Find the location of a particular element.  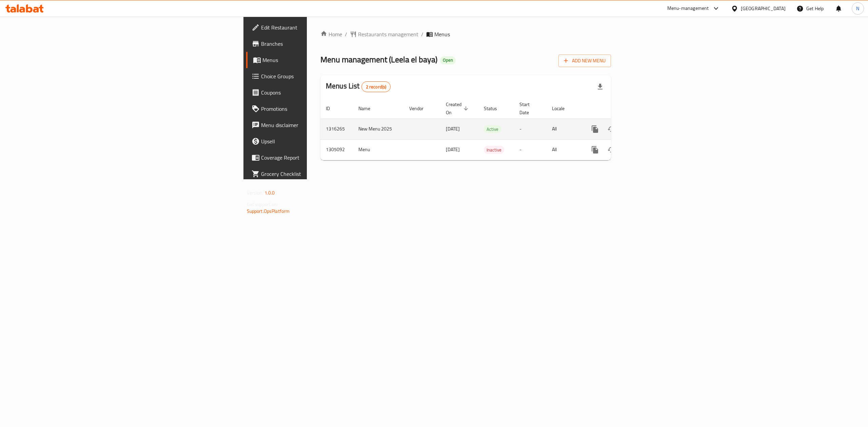

button: Change Status is located at coordinates (611, 150).